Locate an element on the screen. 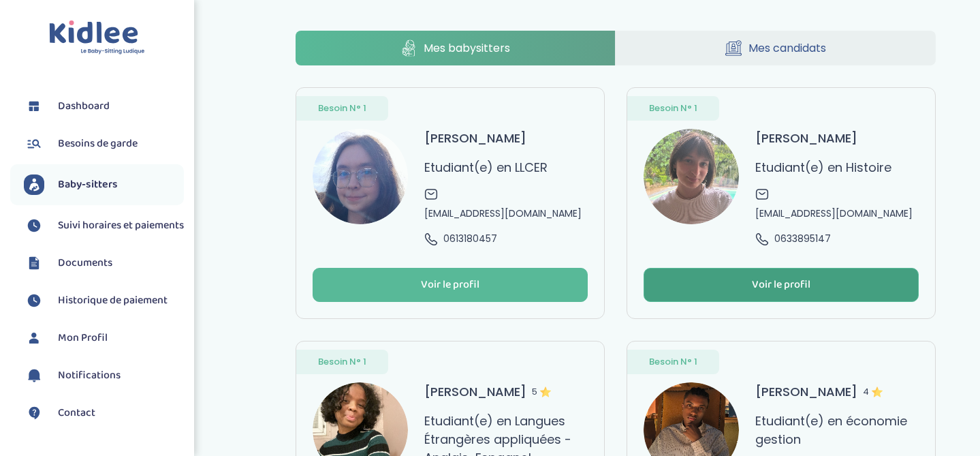 This screenshot has height=456, width=980. p: Etudiant(e) en Histoire is located at coordinates (824, 167).